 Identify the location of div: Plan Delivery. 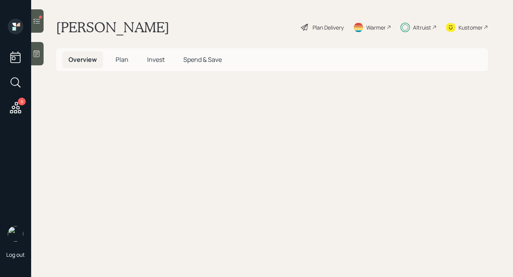
(328, 27).